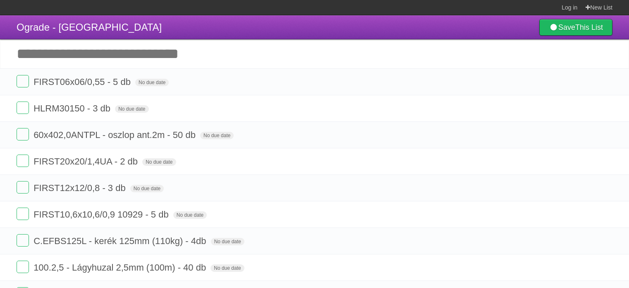  What do you see at coordinates (121, 267) in the screenshot?
I see `span: 100.2,5 - Lágyhuzal 2,5mm (100m) - 40 db` at bounding box center [121, 267].